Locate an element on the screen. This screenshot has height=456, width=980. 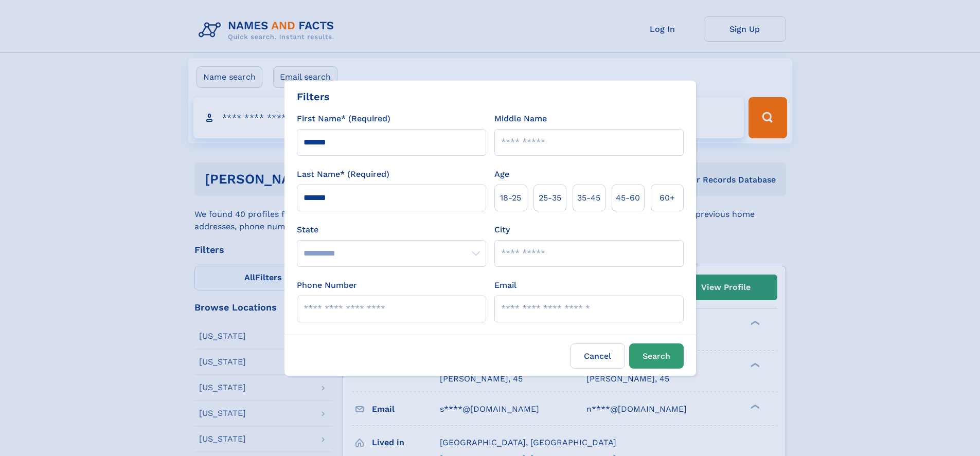
label: Email is located at coordinates (505, 285).